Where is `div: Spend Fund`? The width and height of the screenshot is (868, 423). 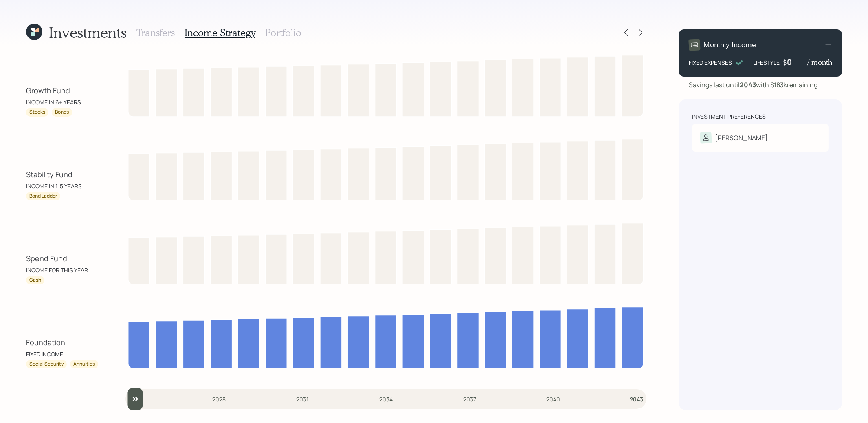
div: Spend Fund is located at coordinates (63, 259).